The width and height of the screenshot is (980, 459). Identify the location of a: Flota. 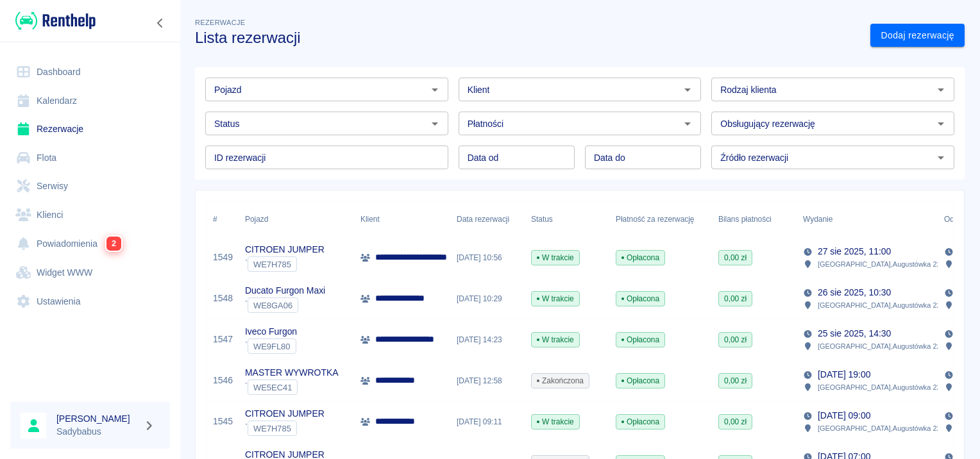
(90, 158).